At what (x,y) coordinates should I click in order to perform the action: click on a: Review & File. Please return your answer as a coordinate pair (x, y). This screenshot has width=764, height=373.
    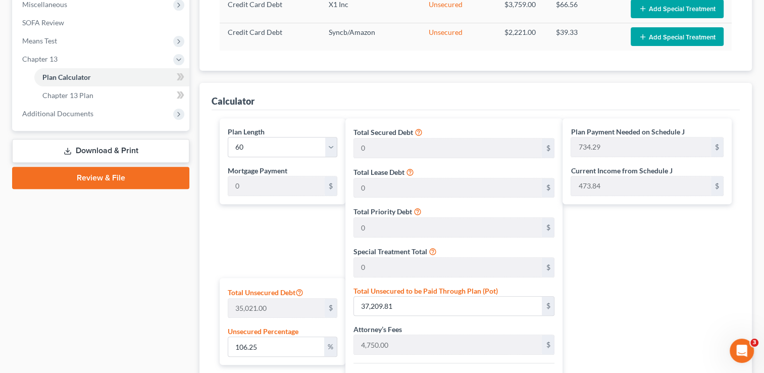
    Looking at the image, I should click on (100, 178).